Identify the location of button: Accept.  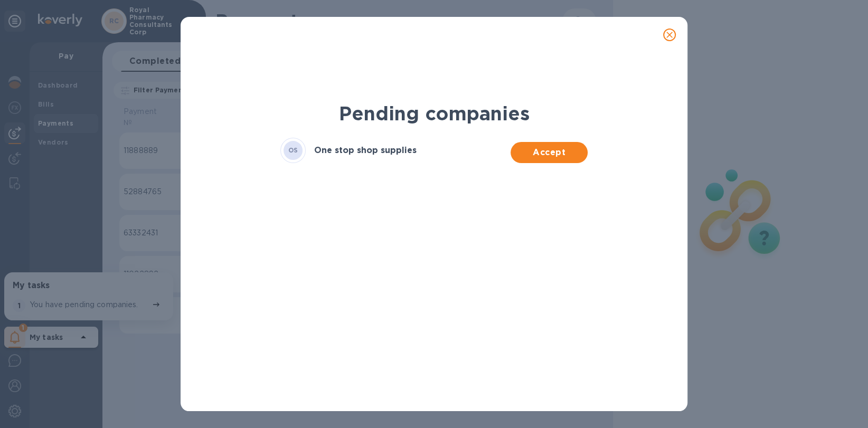
(548, 153).